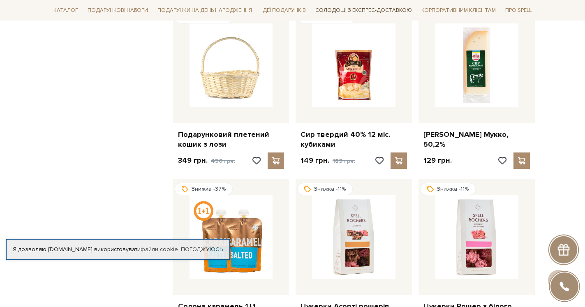 The height and width of the screenshot is (307, 585). Describe the element at coordinates (354, 139) in the screenshot. I see `a: Сир твердий 40% 12 міс. кубиками` at that location.